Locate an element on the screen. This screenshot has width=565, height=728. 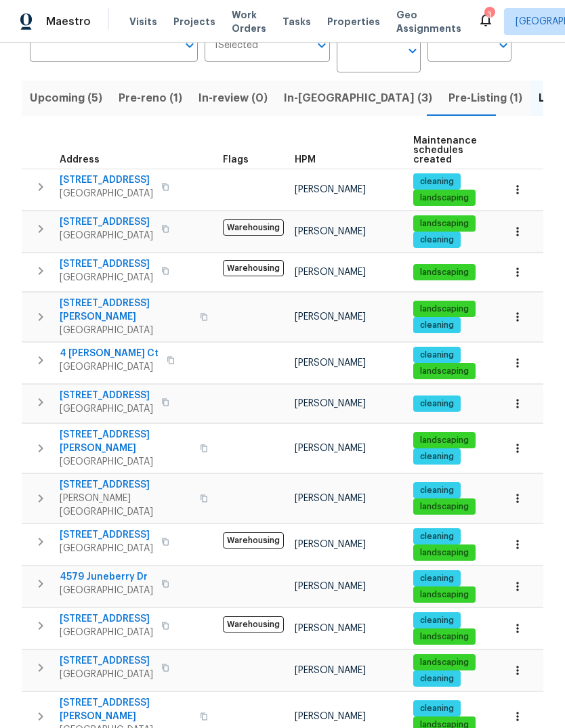
span: HPM is located at coordinates (305, 160).